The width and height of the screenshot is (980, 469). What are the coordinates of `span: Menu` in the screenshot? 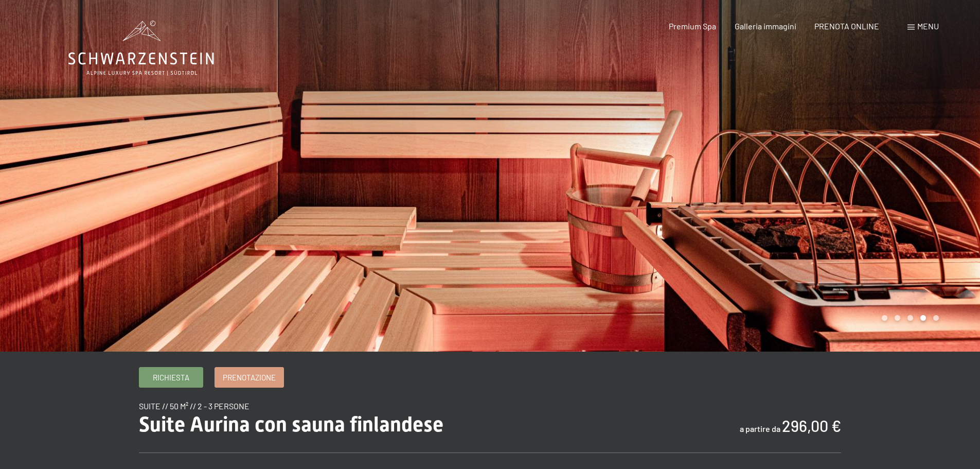 It's located at (928, 26).